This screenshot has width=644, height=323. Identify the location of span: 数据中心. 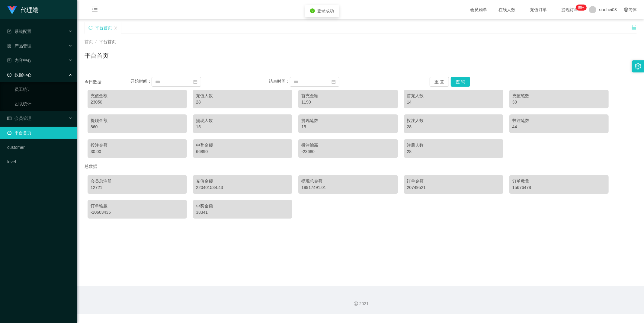
(19, 75).